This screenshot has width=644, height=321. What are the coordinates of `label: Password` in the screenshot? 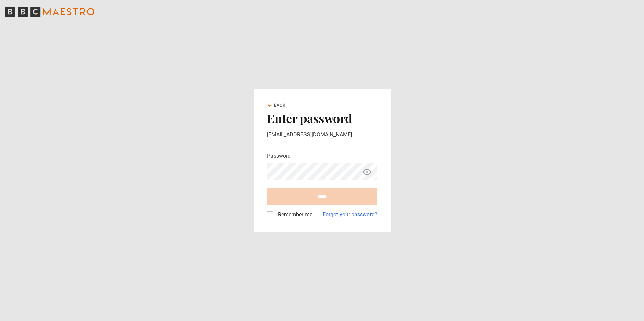 It's located at (279, 156).